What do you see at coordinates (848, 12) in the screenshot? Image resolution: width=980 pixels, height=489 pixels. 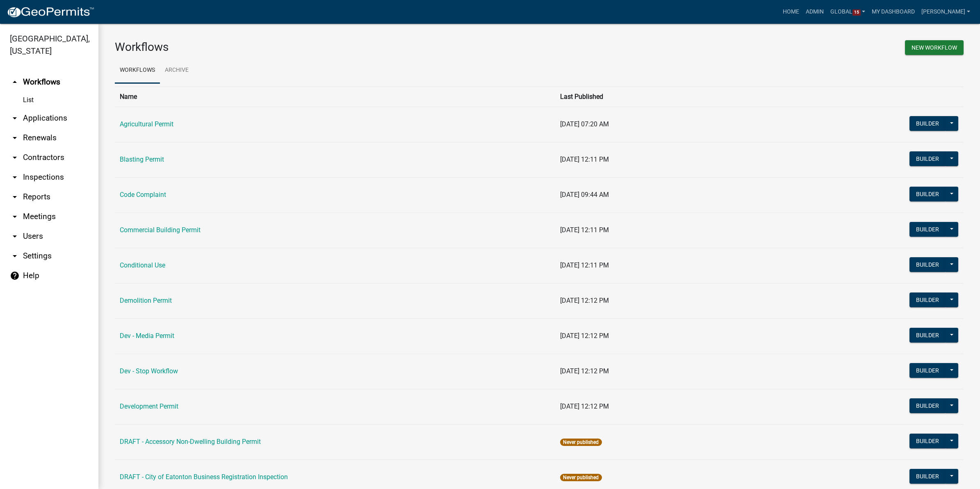 I see `a: Global15` at bounding box center [848, 12].